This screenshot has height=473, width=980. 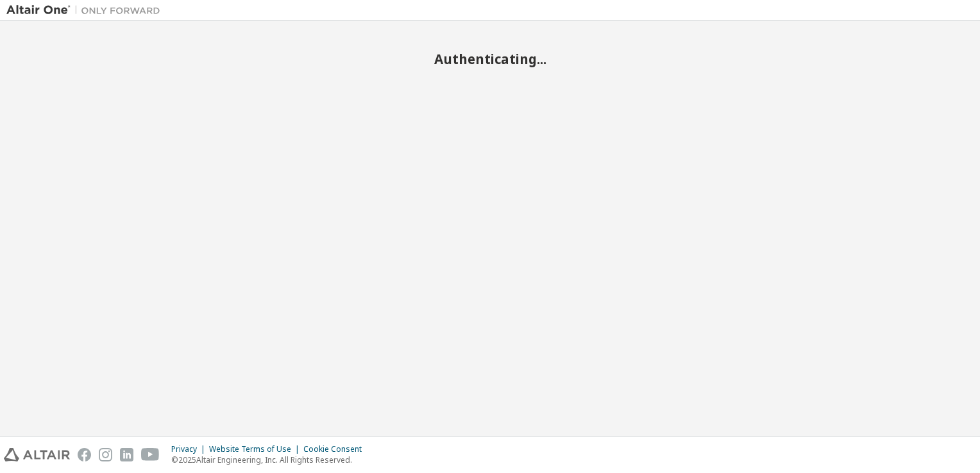 I want to click on p: © 2025 Altair Engineering, Inc. All Rights Reserved., so click(x=270, y=459).